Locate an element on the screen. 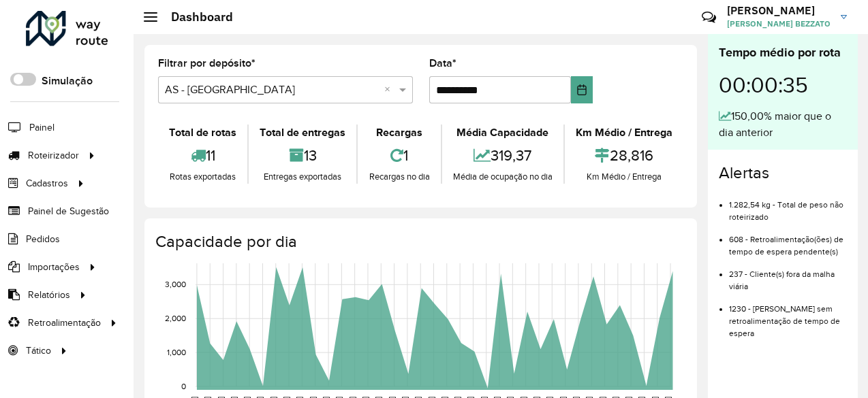  h4: Capacidade por dia is located at coordinates (419, 242).